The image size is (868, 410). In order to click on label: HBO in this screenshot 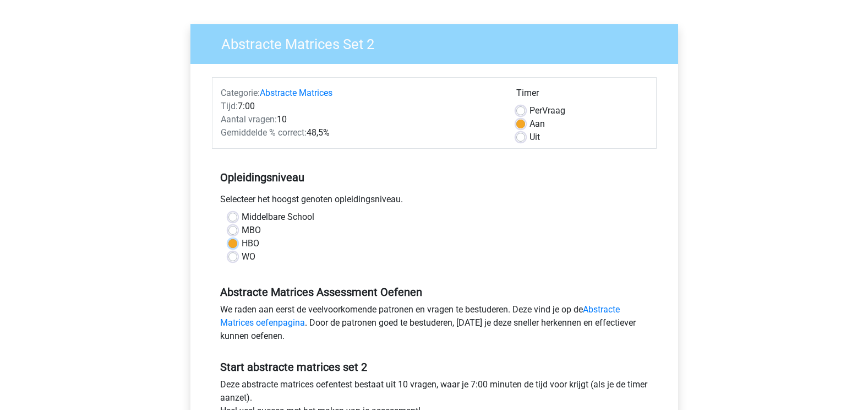, I will do `click(251, 244)`.